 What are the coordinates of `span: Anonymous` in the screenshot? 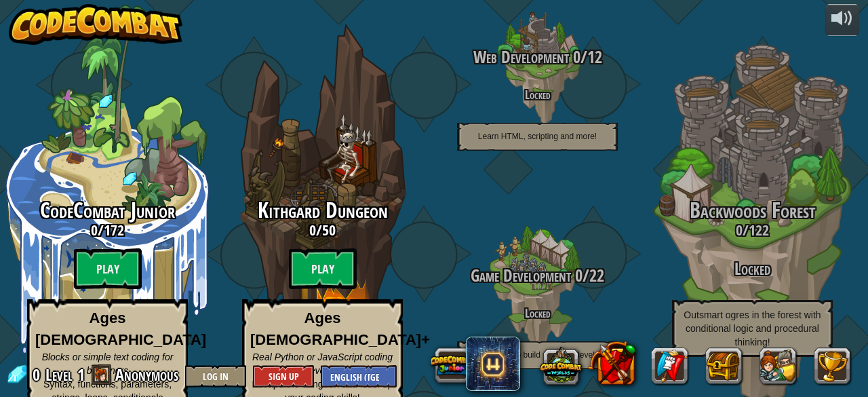 It's located at (146, 374).